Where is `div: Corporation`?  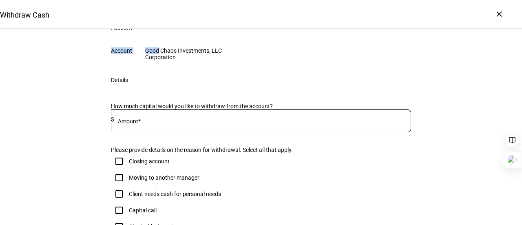 div: Corporation is located at coordinates (183, 57).